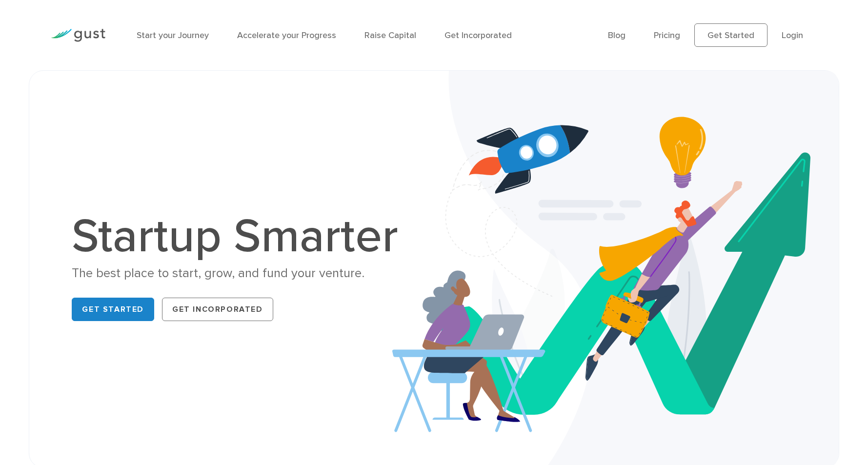 The image size is (868, 465). I want to click on div: The best place to start, grow, and fund your venture., so click(240, 273).